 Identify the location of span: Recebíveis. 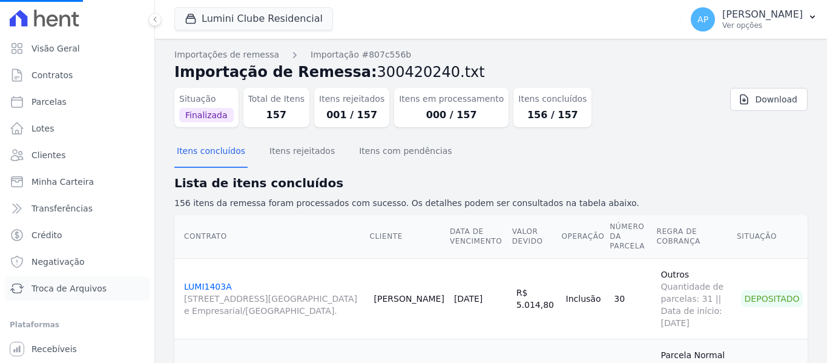
(54, 349).